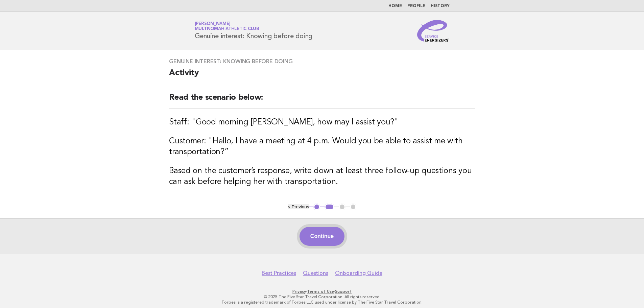 This screenshot has height=308, width=644. What do you see at coordinates (322, 100) in the screenshot?
I see `h2: Read the scenario below:` at bounding box center [322, 100].